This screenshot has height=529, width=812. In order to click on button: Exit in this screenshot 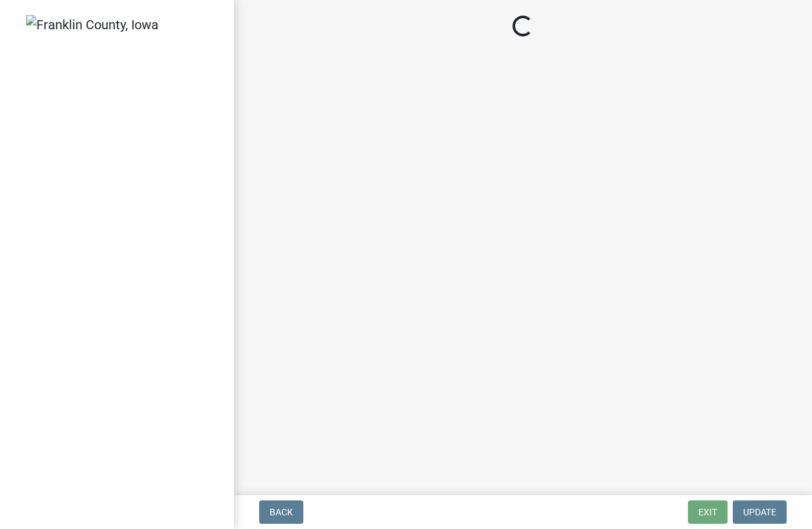, I will do `click(707, 512)`.